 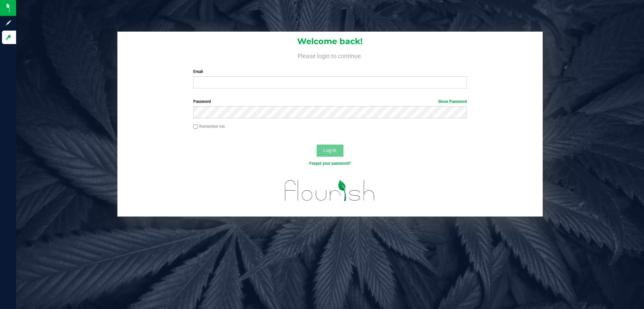 What do you see at coordinates (9, 37) in the screenshot?
I see `inline-svg: Log in` at bounding box center [9, 37].